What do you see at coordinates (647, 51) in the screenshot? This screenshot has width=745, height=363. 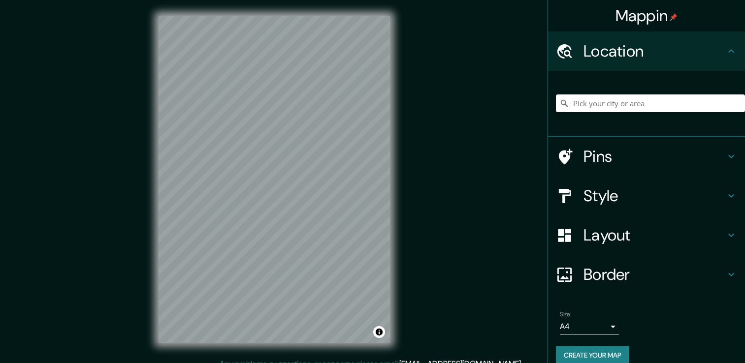 I see `div: Location` at bounding box center [647, 51].